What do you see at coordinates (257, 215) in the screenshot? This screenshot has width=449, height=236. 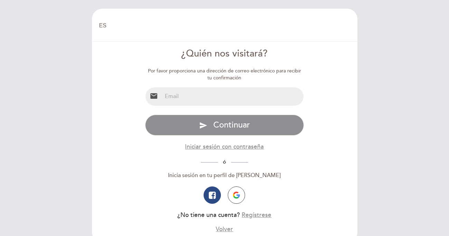 I see `button: Regístrese` at bounding box center [257, 215].